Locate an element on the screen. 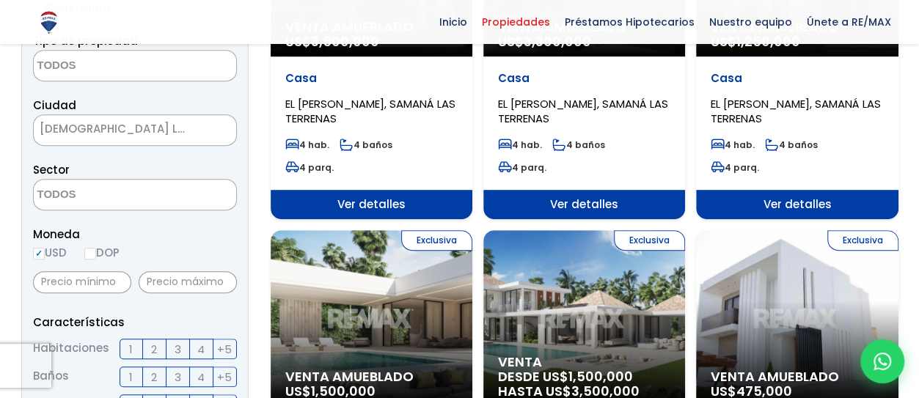 The width and height of the screenshot is (919, 398). span: Nuestro equipo is located at coordinates (750, 22).